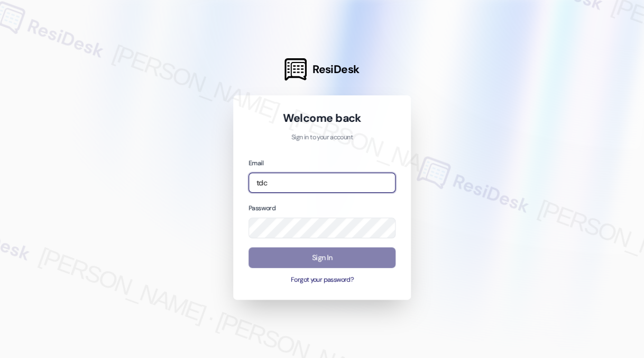 The image size is (644, 358). What do you see at coordinates (296, 70) in the screenshot?
I see `img: ResiDesk Logo` at bounding box center [296, 70].